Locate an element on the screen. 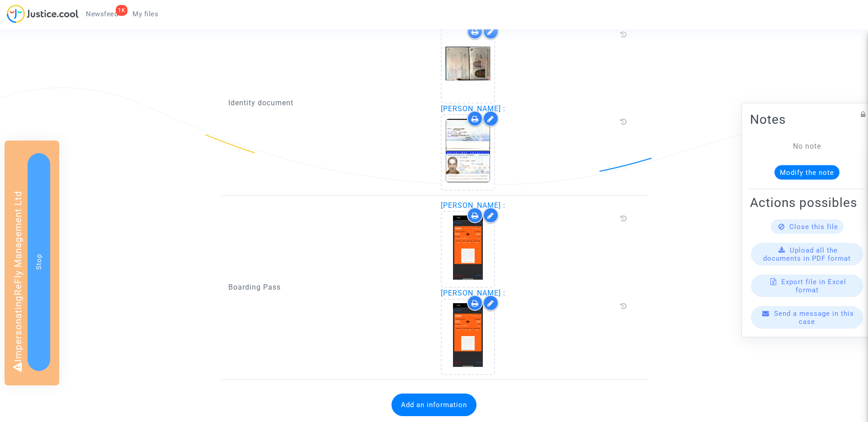 The width and height of the screenshot is (868, 422). span: My files is located at coordinates (145, 14).